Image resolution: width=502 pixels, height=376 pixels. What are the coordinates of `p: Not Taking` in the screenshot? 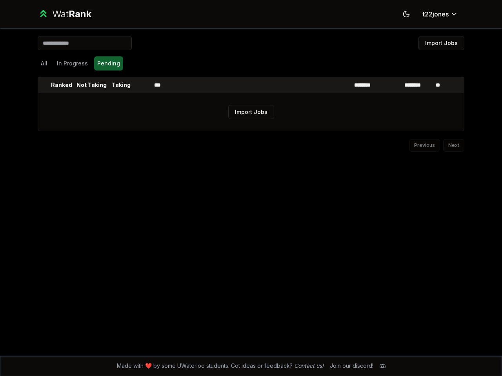 It's located at (91, 85).